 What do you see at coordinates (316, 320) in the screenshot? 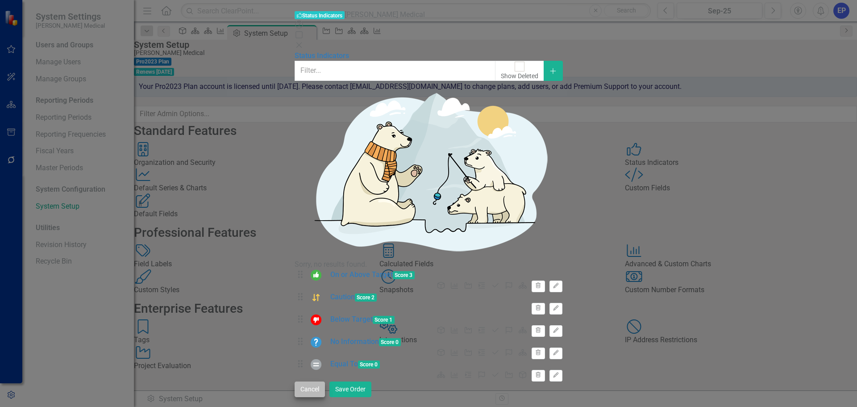
I see `img: Below Target` at bounding box center [316, 320].